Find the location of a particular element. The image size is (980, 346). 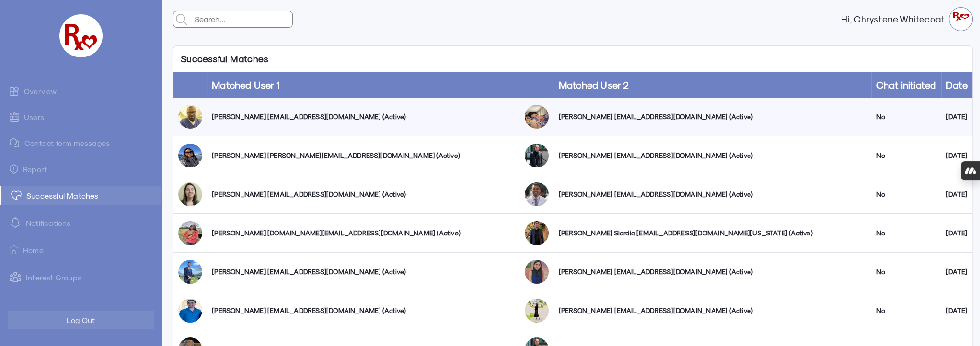

img: wgxq6pudwsfbnhqwiear.jpg is located at coordinates (190, 194).